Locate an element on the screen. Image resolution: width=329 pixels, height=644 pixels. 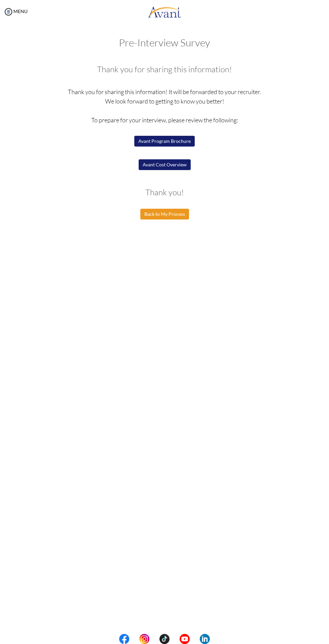
p: Thank you for sharing this information! It will be forwarded to your recruiter. We look forward t... is located at coordinates (165, 134).